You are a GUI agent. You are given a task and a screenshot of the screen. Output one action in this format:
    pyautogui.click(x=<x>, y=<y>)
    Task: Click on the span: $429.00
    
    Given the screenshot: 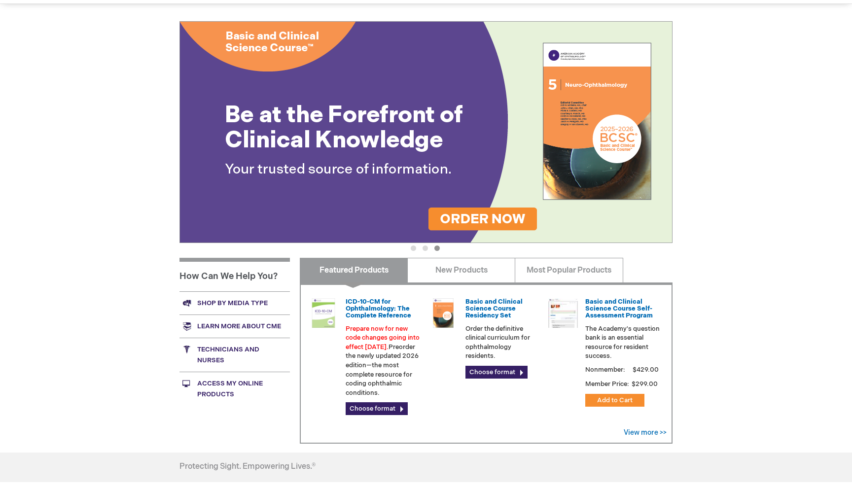 What is the action you would take?
    pyautogui.click(x=645, y=370)
    